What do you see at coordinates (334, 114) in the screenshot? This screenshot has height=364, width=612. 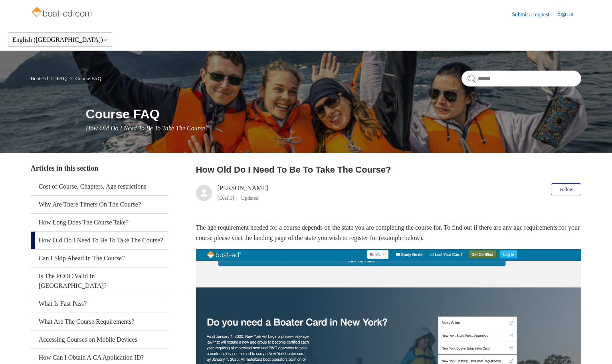 I see `h1: Course FAQ` at bounding box center [334, 114].